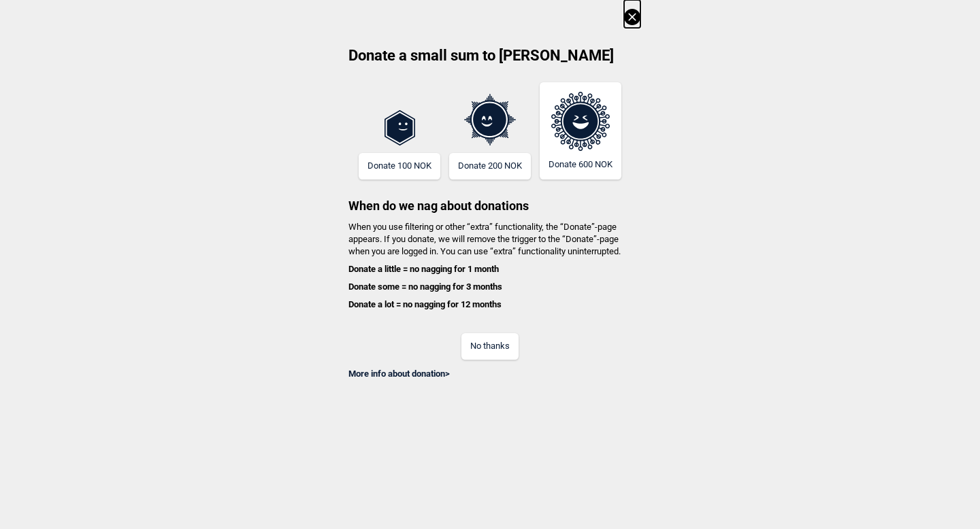  What do you see at coordinates (425, 304) in the screenshot?
I see `b: Donate a lot = no nagging for 12 months` at bounding box center [425, 304].